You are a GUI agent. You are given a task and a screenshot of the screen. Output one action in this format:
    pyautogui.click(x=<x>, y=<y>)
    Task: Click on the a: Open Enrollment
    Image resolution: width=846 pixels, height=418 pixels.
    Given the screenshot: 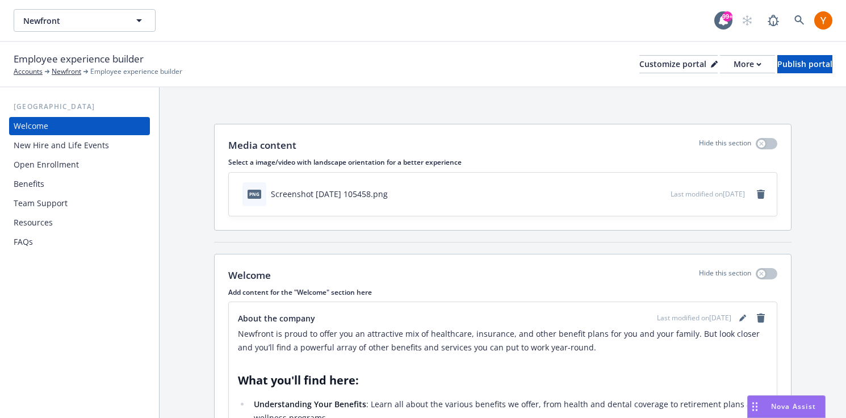 What is the action you would take?
    pyautogui.click(x=79, y=165)
    